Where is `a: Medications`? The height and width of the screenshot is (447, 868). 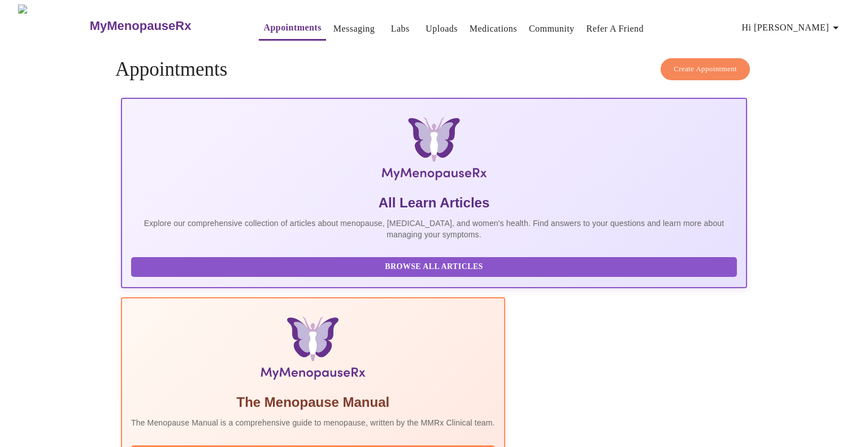 a: Medications is located at coordinates (493, 28).